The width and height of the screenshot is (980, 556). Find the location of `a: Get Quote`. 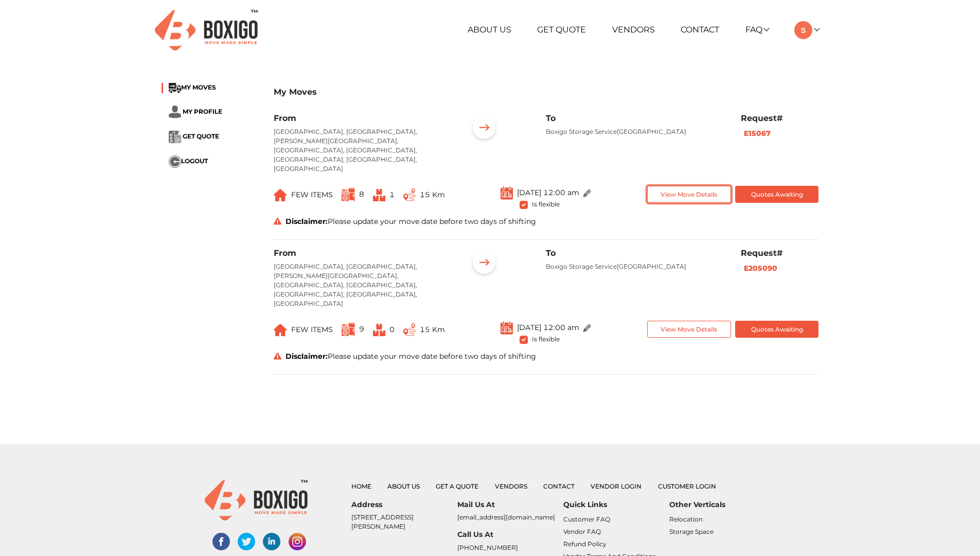

a: Get Quote is located at coordinates (561, 29).